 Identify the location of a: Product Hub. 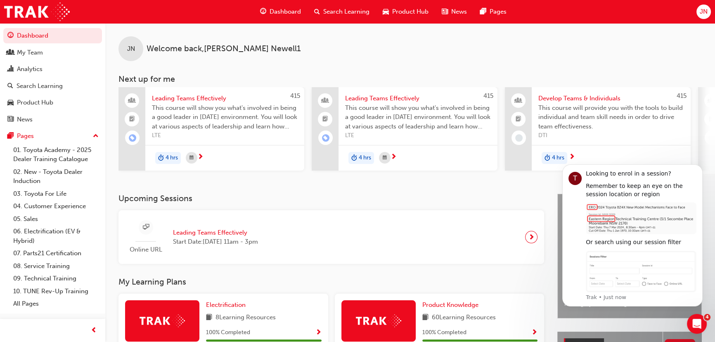
(52, 102).